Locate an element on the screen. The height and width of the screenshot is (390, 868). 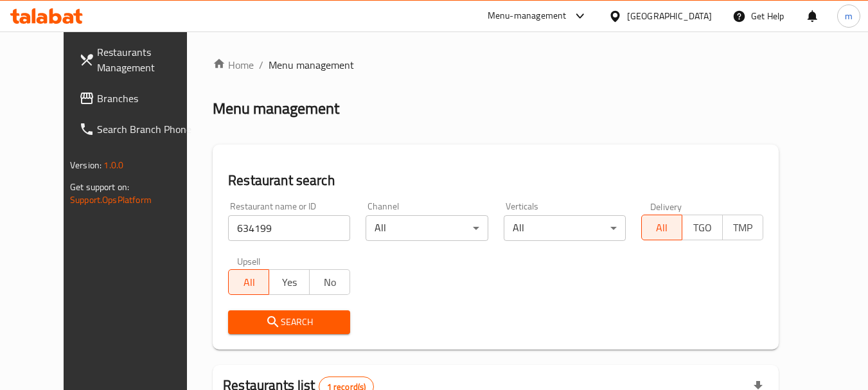
input: Search for restaurant name or ID.. is located at coordinates (290, 228).